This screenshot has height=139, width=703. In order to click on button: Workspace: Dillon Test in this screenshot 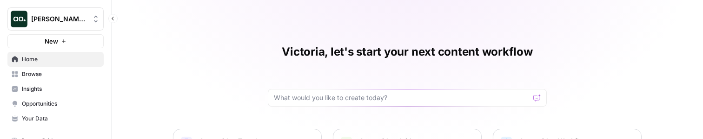, I will do `click(55, 19)`.